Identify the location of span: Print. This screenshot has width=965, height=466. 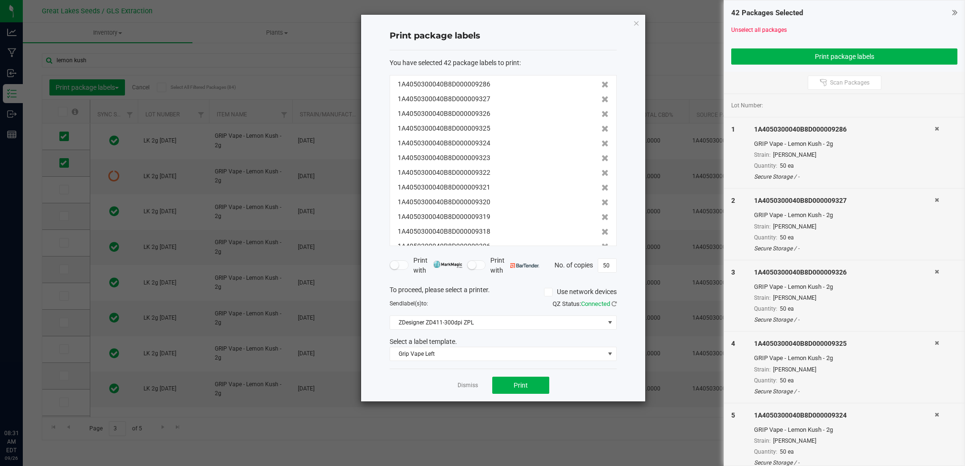
(521, 385).